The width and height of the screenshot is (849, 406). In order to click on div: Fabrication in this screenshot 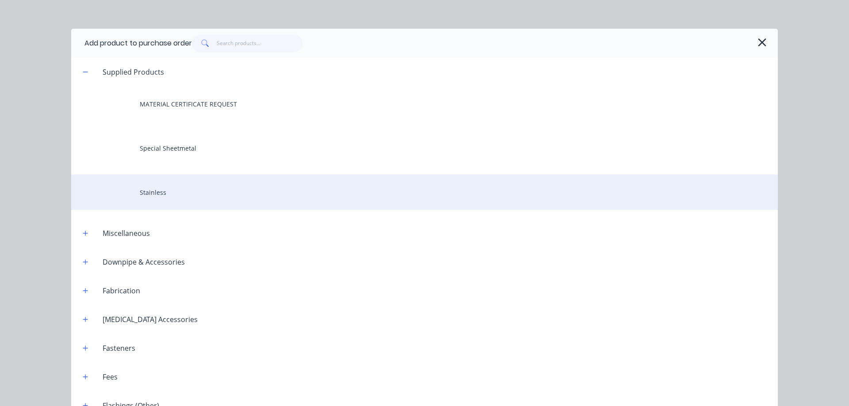, I will do `click(121, 291)`.